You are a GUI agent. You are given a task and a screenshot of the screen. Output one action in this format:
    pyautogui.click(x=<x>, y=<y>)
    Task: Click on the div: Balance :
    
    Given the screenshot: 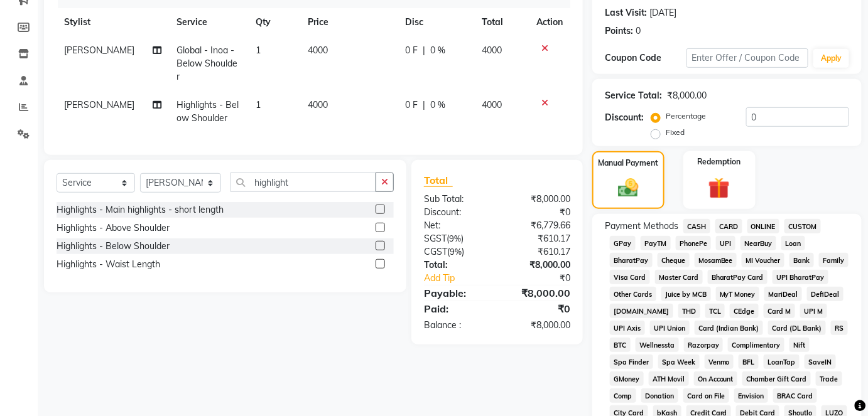 What is the action you would take?
    pyautogui.click(x=456, y=326)
    